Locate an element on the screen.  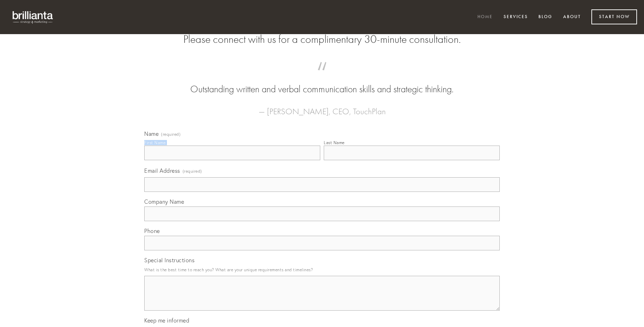
span: Keep me informed is located at coordinates (167, 320).